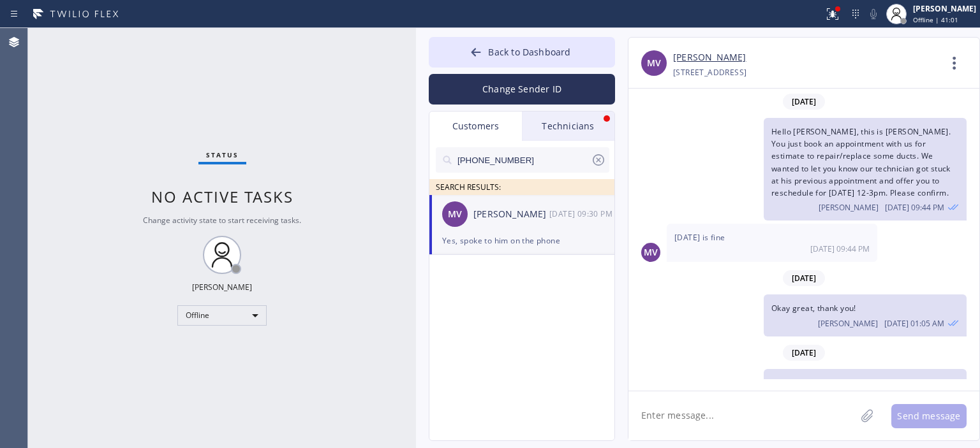  I want to click on div: Offline, so click(222, 316).